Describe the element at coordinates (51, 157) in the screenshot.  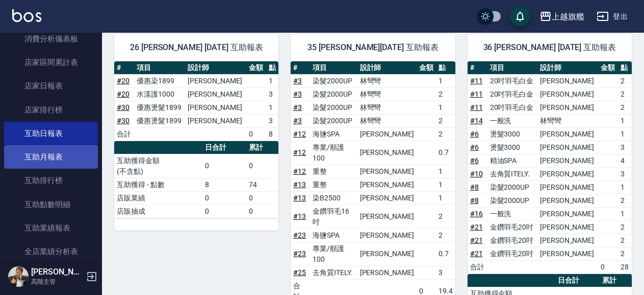
I see `a: 互助月報表` at that location.